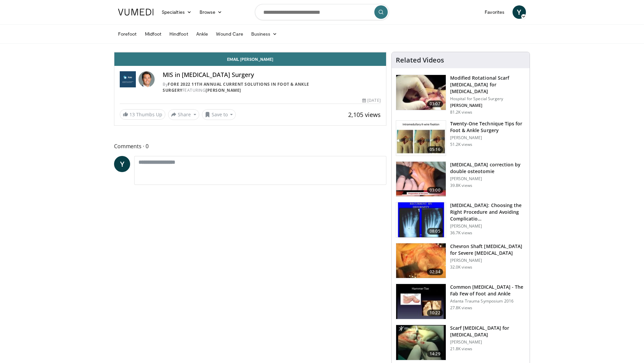 Image resolution: width=644 pixels, height=363 pixels. I want to click on a: Wound Care, so click(229, 34).